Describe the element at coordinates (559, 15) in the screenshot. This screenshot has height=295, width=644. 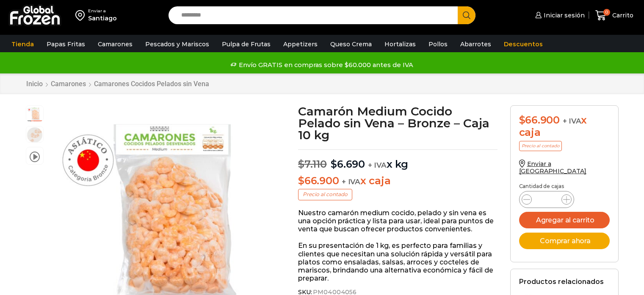
I see `a: Iniciar sesión` at that location.